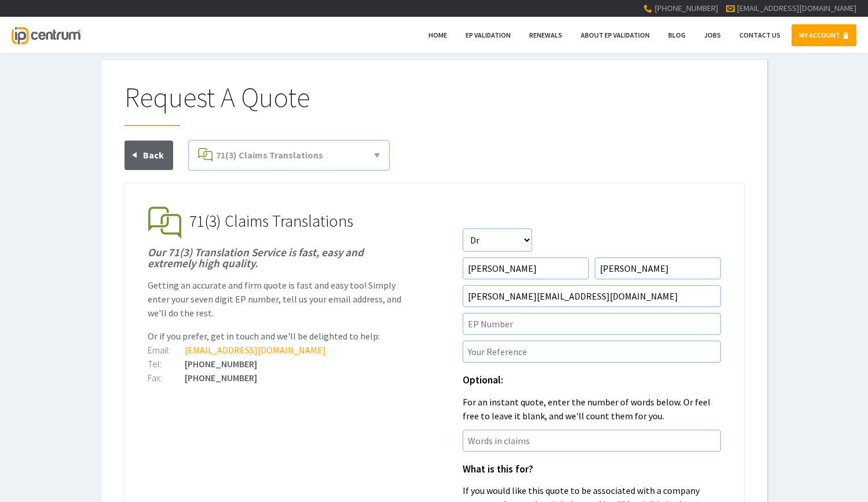 This screenshot has height=502, width=868. Describe the element at coordinates (592, 441) in the screenshot. I see `input: Words in claims` at that location.